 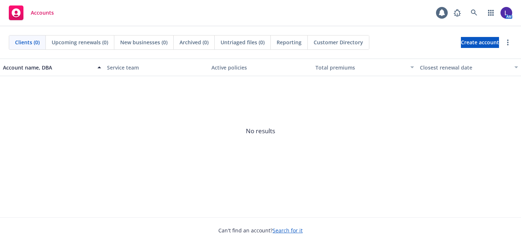 I want to click on span: New businesses (0), so click(x=144, y=42).